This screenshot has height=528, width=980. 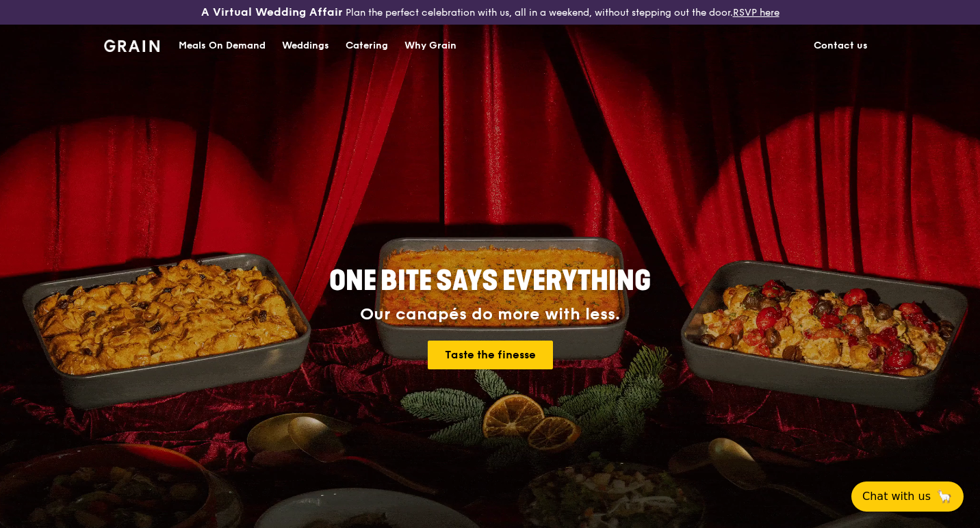 I want to click on span: ONE BITE SAYS EVERYTHING, so click(x=490, y=282).